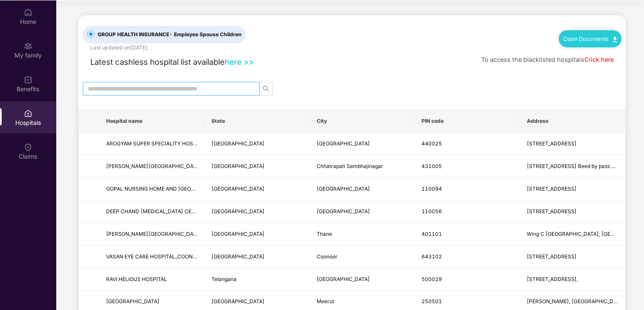  I want to click on span: 110094, so click(432, 189).